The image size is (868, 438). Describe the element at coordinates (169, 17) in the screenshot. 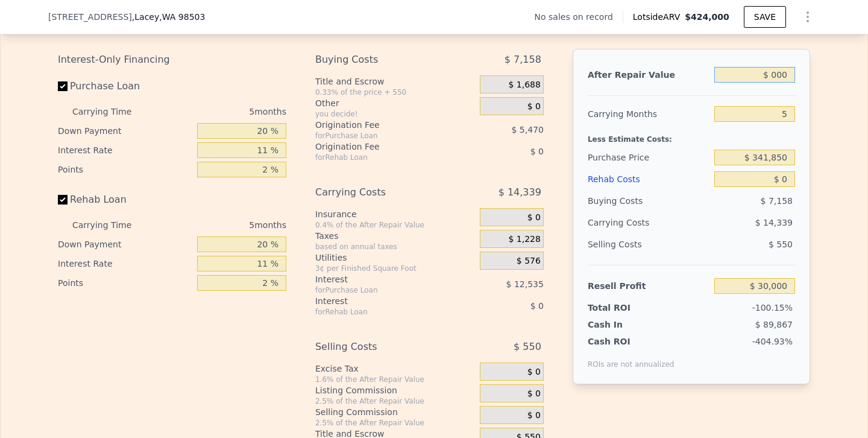

I see `span: , Lacey` at that location.